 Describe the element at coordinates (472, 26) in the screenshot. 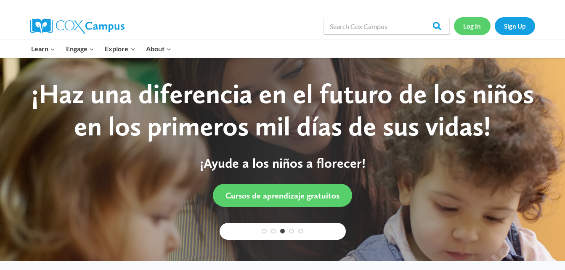

I see `a: Log In` at that location.